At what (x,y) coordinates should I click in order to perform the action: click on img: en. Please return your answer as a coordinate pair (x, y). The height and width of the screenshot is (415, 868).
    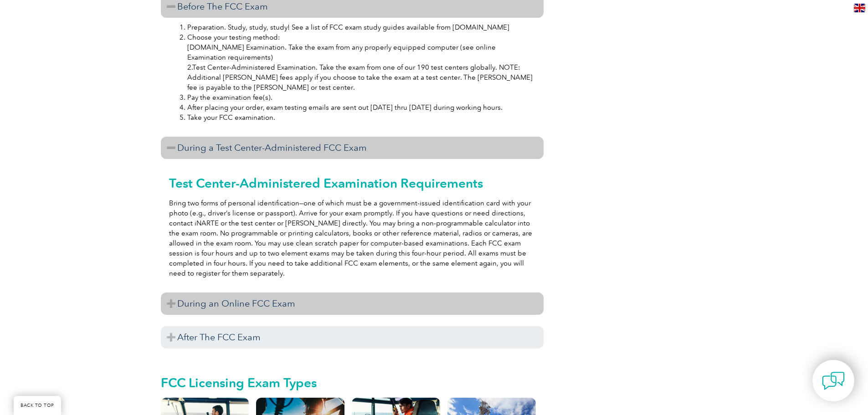
    Looking at the image, I should click on (860, 8).